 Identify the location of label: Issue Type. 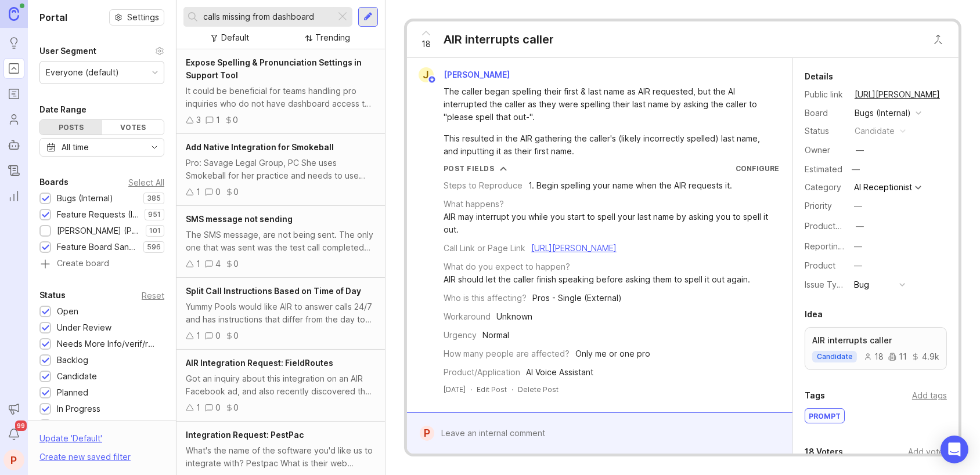
(826, 284).